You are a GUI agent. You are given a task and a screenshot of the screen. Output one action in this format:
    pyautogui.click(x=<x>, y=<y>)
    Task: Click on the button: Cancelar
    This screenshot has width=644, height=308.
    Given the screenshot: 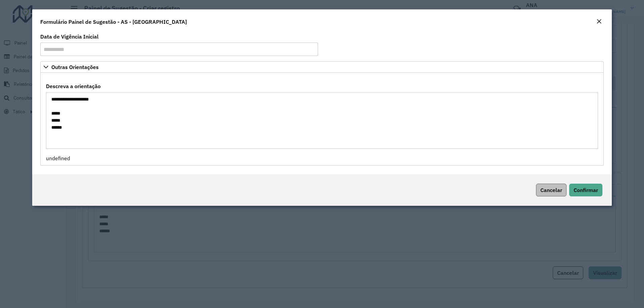 What is the action you would take?
    pyautogui.click(x=551, y=190)
    